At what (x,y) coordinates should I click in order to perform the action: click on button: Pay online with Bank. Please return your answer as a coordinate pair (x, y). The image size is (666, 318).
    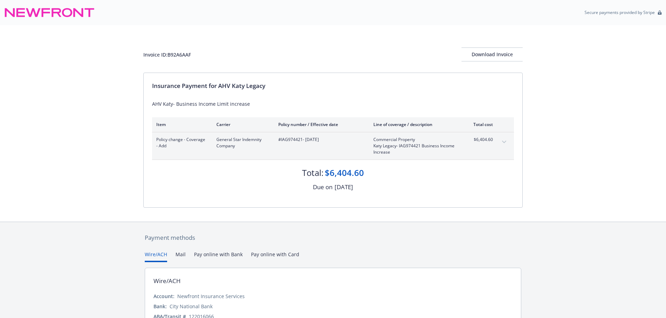
    Looking at the image, I should click on (218, 257).